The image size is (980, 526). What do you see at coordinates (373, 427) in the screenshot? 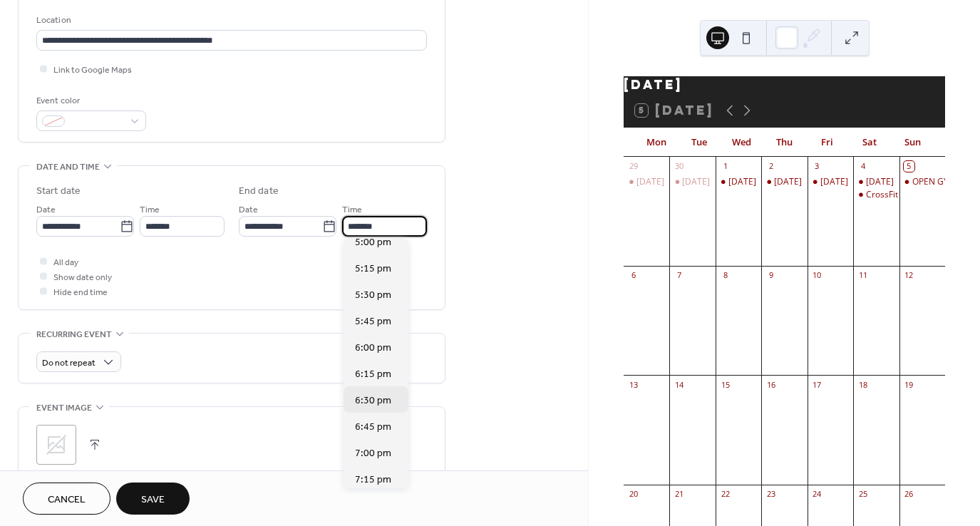
I see `span: 6:45 pm` at bounding box center [373, 427].